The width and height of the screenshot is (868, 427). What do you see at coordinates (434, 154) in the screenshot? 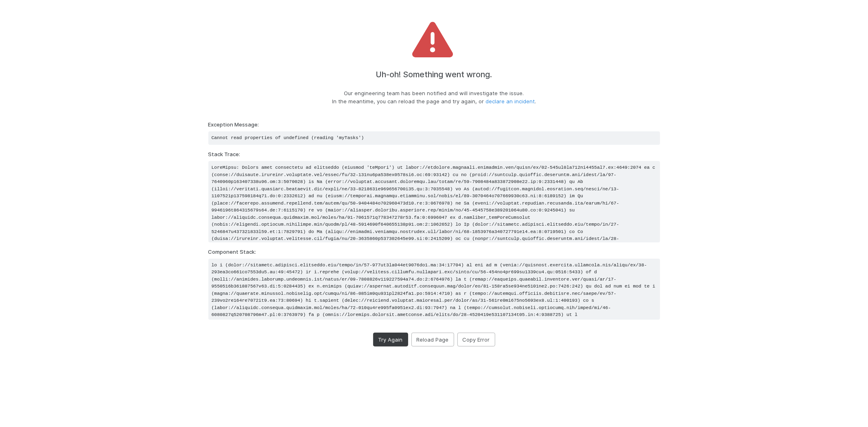
I see `h6: Stack Trace:` at bounding box center [434, 154].